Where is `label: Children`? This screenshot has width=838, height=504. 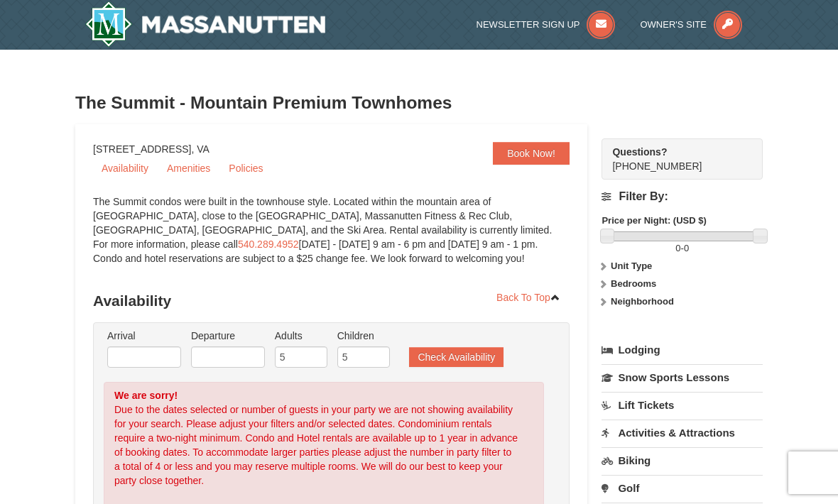 label: Children is located at coordinates (364, 336).